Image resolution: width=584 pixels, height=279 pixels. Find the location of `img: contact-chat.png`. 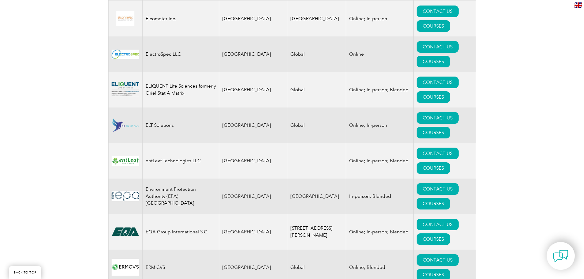

img: contact-chat.png is located at coordinates (561, 256).